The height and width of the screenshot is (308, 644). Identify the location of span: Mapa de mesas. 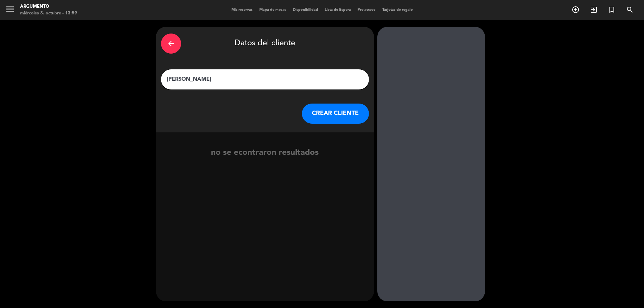
(272, 10).